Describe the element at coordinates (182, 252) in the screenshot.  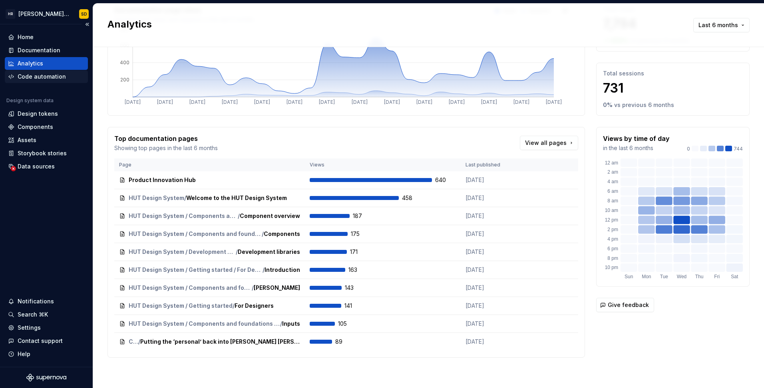
I see `span: HUT Design System / Development Libraries` at that location.